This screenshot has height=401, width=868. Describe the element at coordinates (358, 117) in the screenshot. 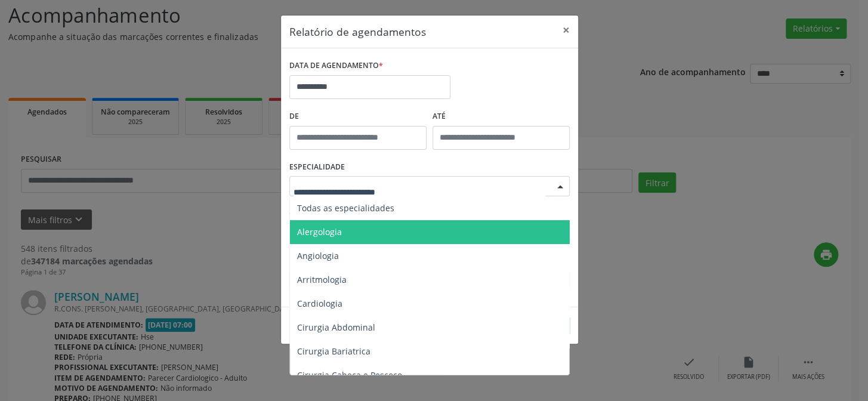

I see `label: De` at that location.